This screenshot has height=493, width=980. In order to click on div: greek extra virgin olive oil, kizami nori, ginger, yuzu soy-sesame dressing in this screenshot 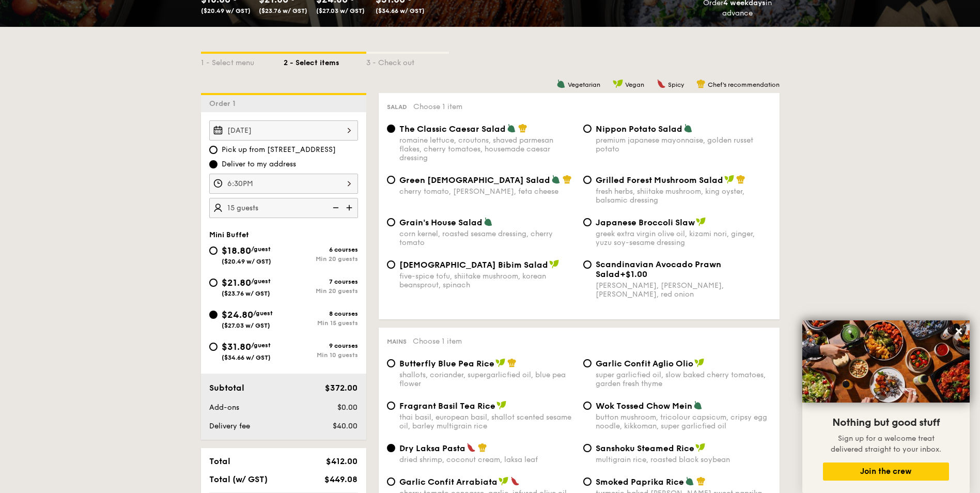, I will do `click(684, 238)`.